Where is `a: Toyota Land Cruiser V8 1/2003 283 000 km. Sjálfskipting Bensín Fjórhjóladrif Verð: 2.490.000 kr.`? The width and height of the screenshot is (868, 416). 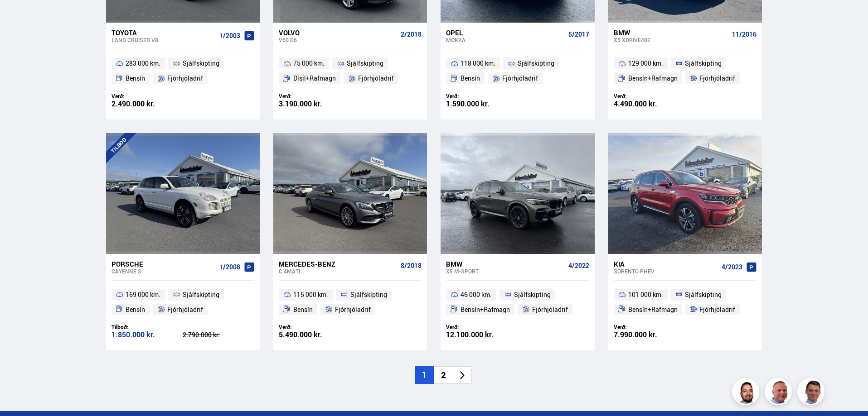
a: Toyota Land Cruiser V8 1/2003 283 000 km. Sjálfskipting Bensín Fjórhjóladrif Verð: 2.490.000 kr. is located at coordinates (183, 71).